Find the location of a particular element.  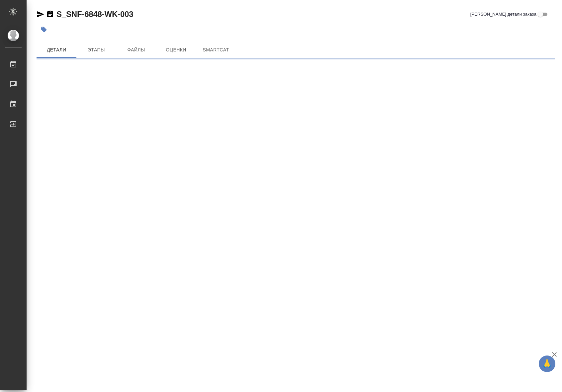

span: Файлы is located at coordinates (136, 50).